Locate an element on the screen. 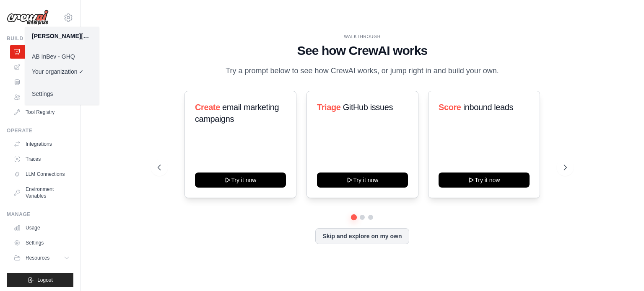 The height and width of the screenshot is (291, 644). div: Build is located at coordinates (40, 39).